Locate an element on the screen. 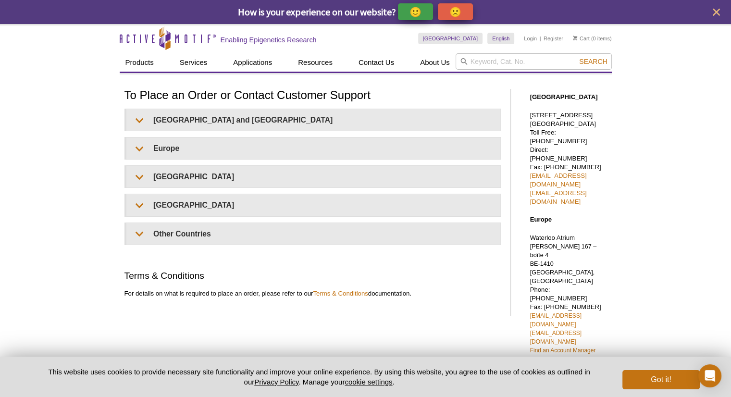  input: Keyword, Cat. No. is located at coordinates (533, 61).